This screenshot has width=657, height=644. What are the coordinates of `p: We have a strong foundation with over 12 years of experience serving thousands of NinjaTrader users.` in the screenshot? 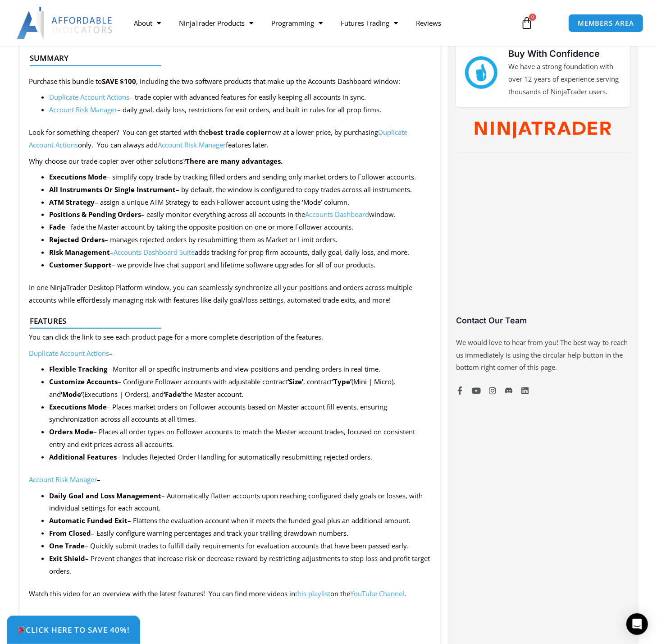 It's located at (565, 79).